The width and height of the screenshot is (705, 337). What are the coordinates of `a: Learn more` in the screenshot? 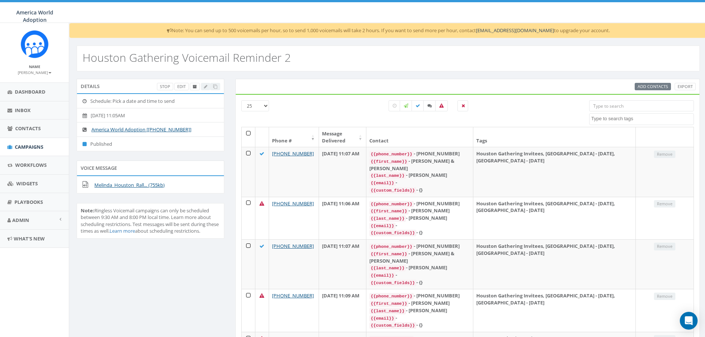 It's located at (122, 231).